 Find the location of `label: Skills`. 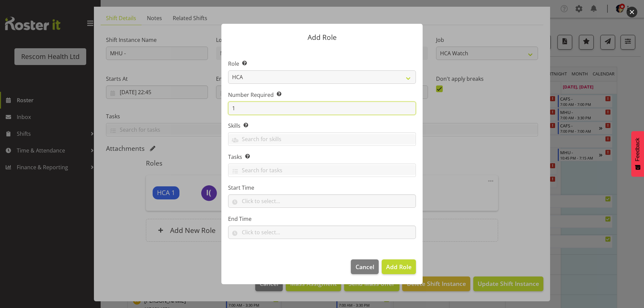

label: Skills is located at coordinates (322, 126).